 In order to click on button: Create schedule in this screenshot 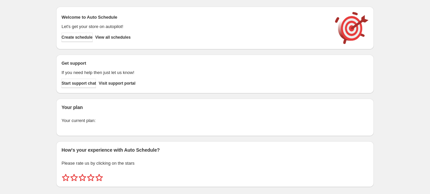, I will do `click(77, 37)`.